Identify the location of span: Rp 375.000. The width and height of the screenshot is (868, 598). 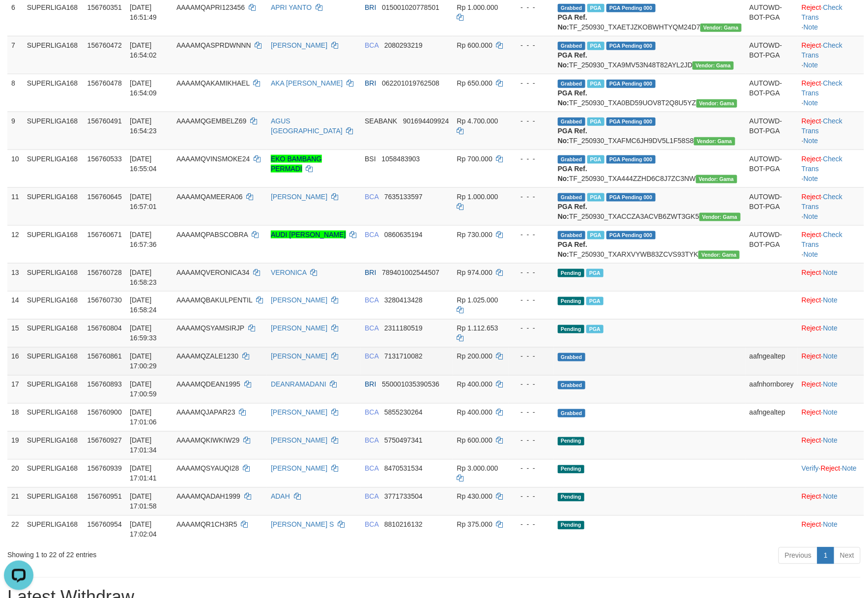
(475, 525).